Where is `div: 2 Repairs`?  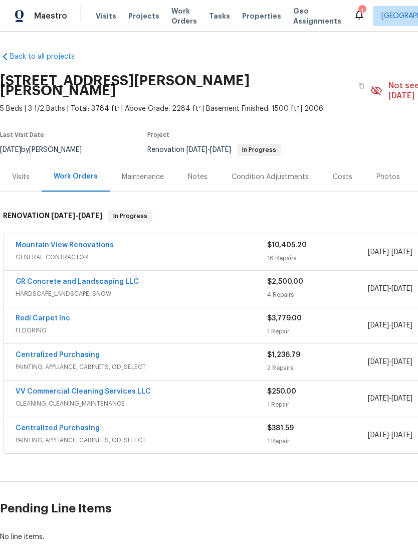
div: 2 Repairs is located at coordinates (318, 368).